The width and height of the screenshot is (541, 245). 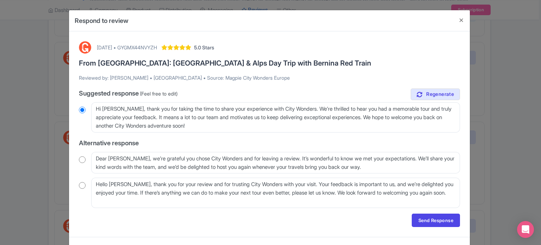 What do you see at coordinates (461, 20) in the screenshot?
I see `button: Close` at bounding box center [461, 20].